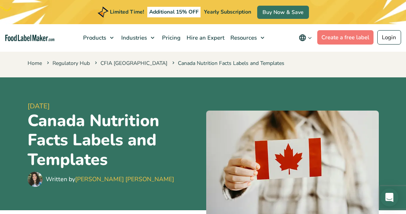  Describe the element at coordinates (205, 38) in the screenshot. I see `a: Hire an Expert` at that location.